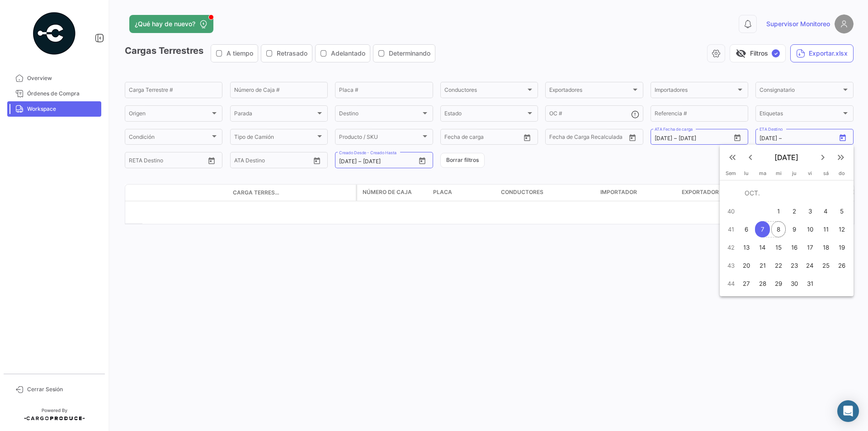  Describe the element at coordinates (825, 247) in the screenshot. I see `button: 18 de octubre de 2025` at that location.